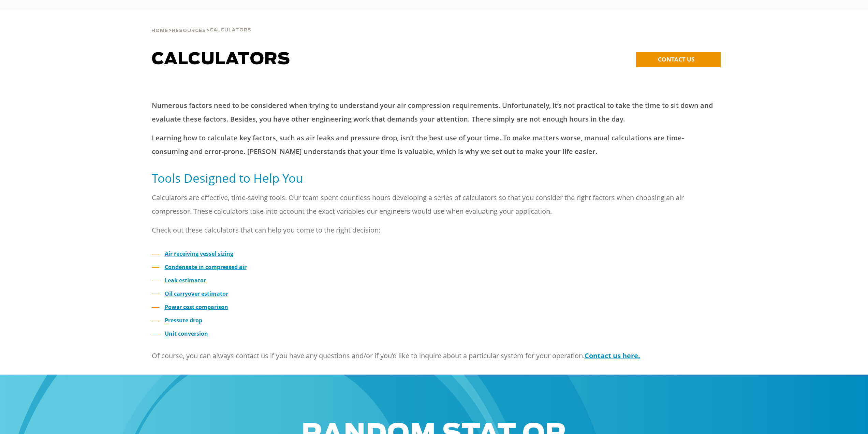 This screenshot has width=868, height=434. What do you see at coordinates (434, 178) in the screenshot?
I see `h5: Tools Designed to Help You` at bounding box center [434, 178].